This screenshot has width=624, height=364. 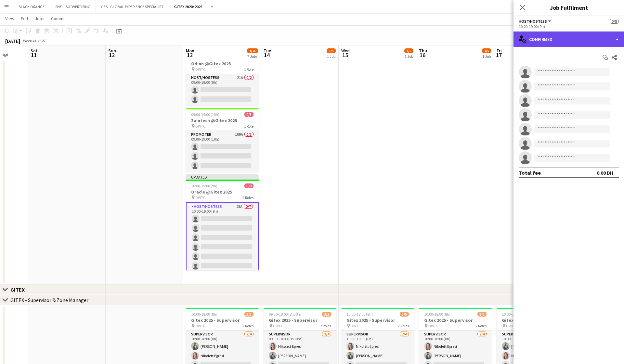 What do you see at coordinates (267, 50) in the screenshot?
I see `span: Tue` at bounding box center [267, 50].